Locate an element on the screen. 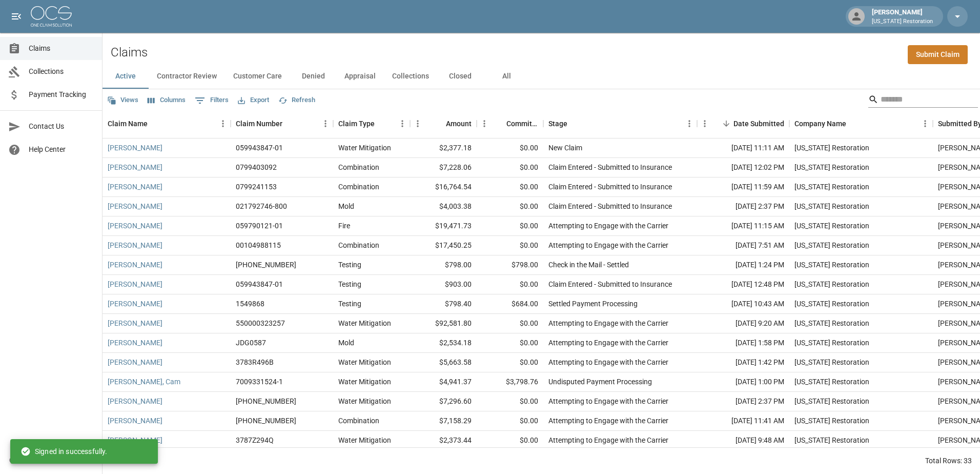 This screenshot has height=474, width=980. div: $798.40 is located at coordinates (443, 304).